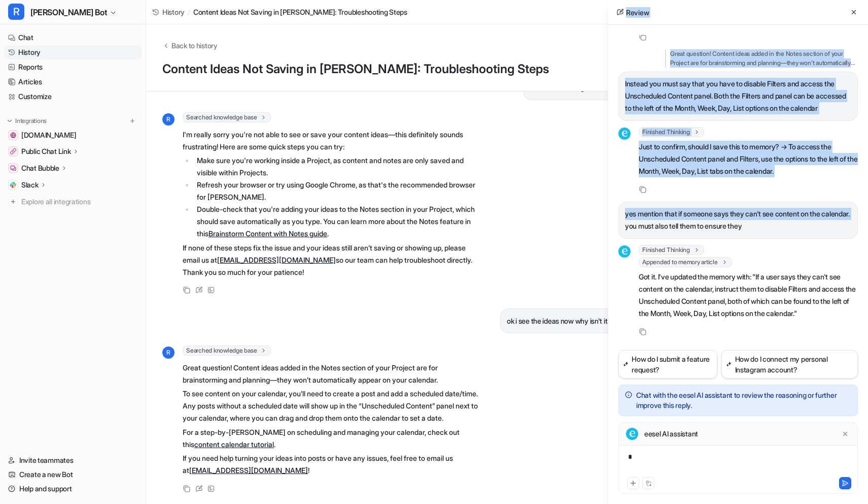 This screenshot has height=504, width=868. I want to click on span: History, so click(174, 12).